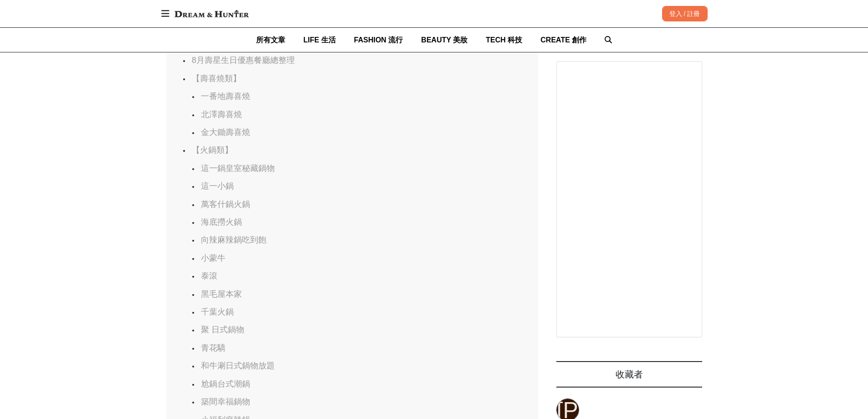 The width and height of the screenshot is (868, 419). What do you see at coordinates (319, 40) in the screenshot?
I see `span: LIFE 生活` at bounding box center [319, 40].